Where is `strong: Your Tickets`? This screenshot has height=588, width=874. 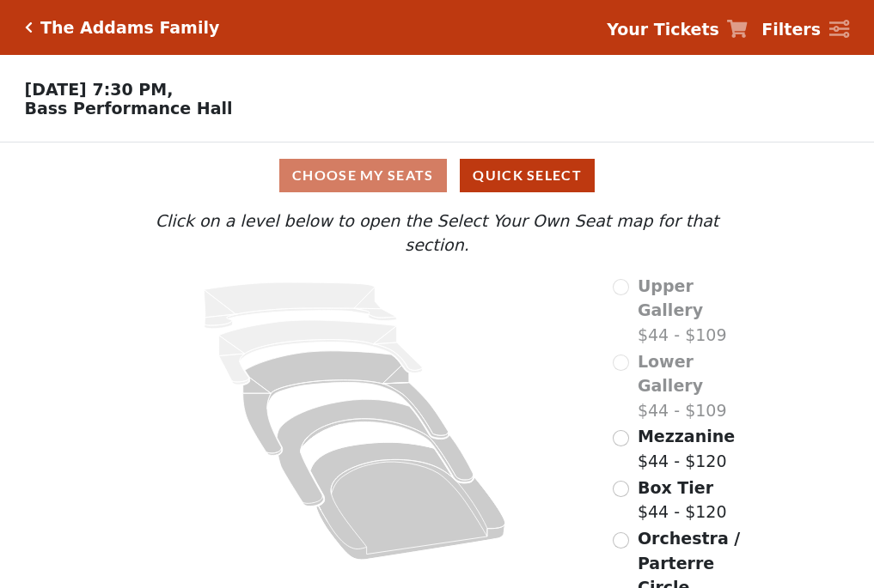 strong: Your Tickets is located at coordinates (662, 29).